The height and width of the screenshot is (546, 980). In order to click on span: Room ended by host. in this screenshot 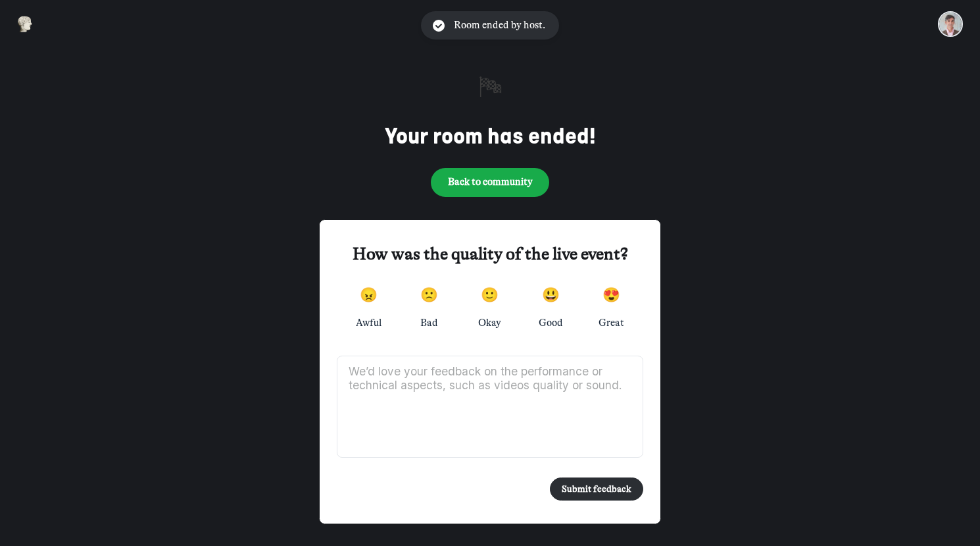, I will do `click(499, 25)`.